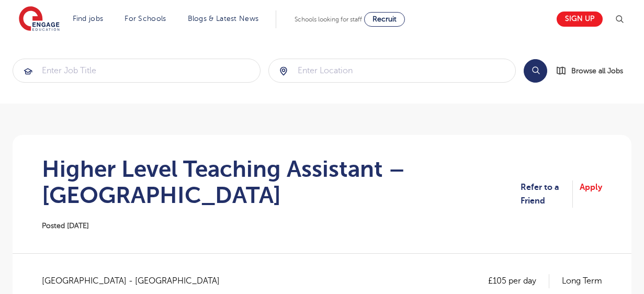  What do you see at coordinates (593, 71) in the screenshot?
I see `a: Browse all Jobs` at bounding box center [593, 71].